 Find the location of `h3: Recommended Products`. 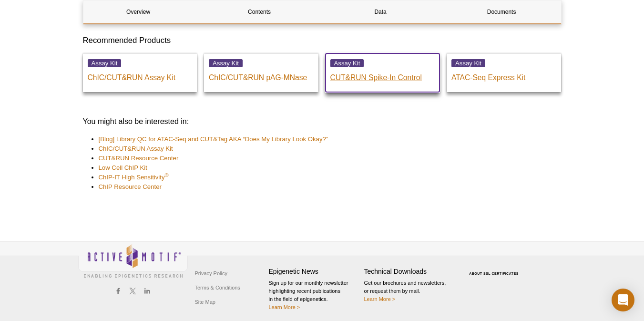

h3: Recommended Products is located at coordinates (322, 40).